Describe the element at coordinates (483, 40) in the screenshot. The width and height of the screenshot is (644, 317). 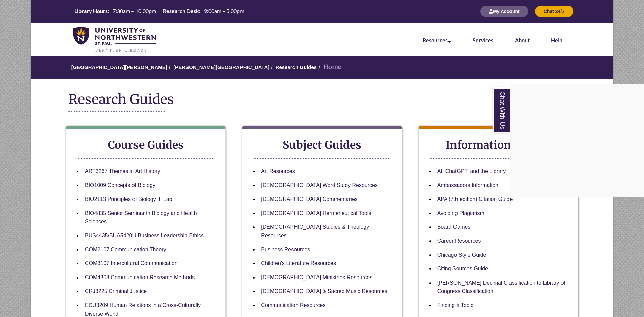
I see `a: Services` at that location.